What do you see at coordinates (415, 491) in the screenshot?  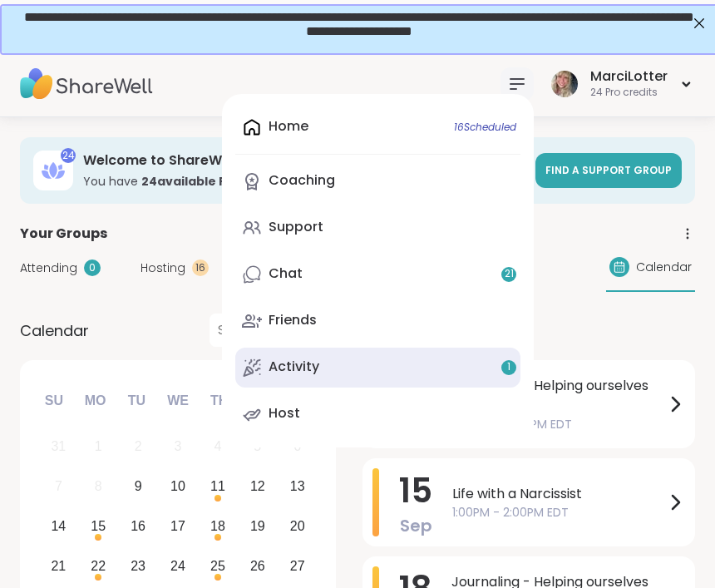 I see `span: 15` at bounding box center [415, 491].